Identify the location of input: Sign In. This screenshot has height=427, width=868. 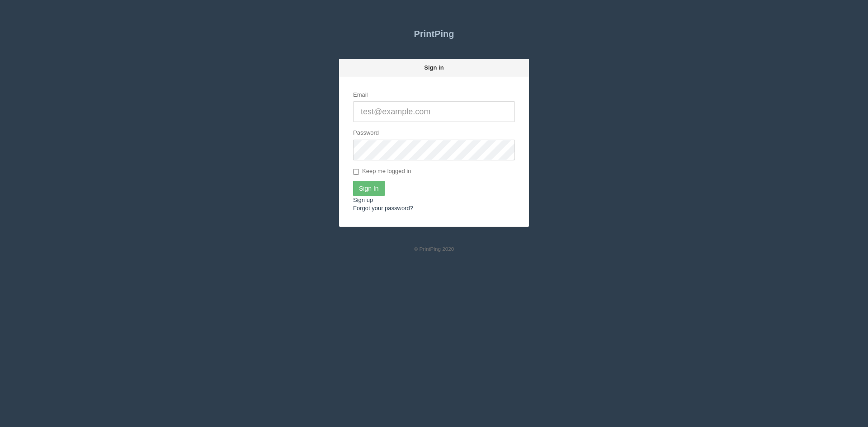
(369, 188).